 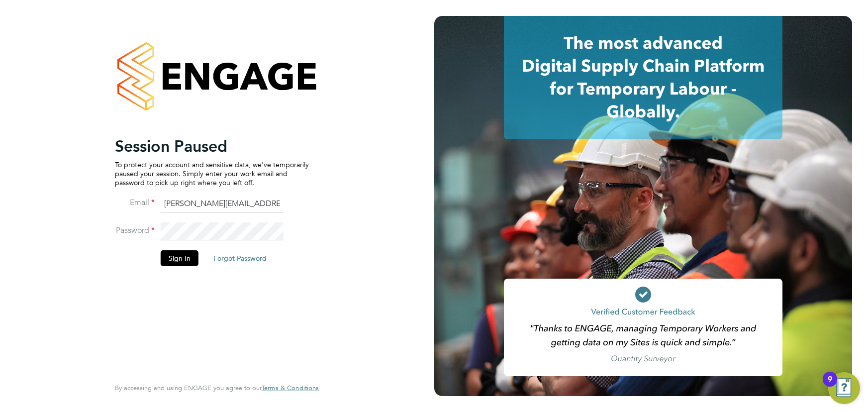 I want to click on div: 9, so click(x=830, y=386).